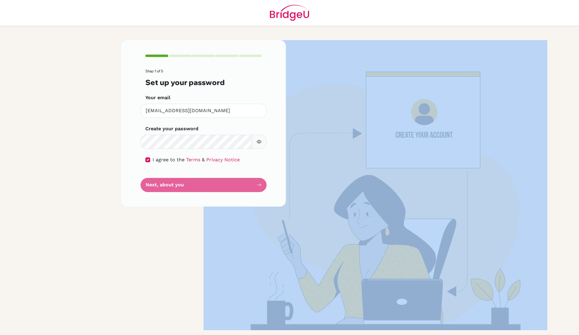 The height and width of the screenshot is (335, 579). What do you see at coordinates (158, 98) in the screenshot?
I see `label: Your email` at bounding box center [158, 98].